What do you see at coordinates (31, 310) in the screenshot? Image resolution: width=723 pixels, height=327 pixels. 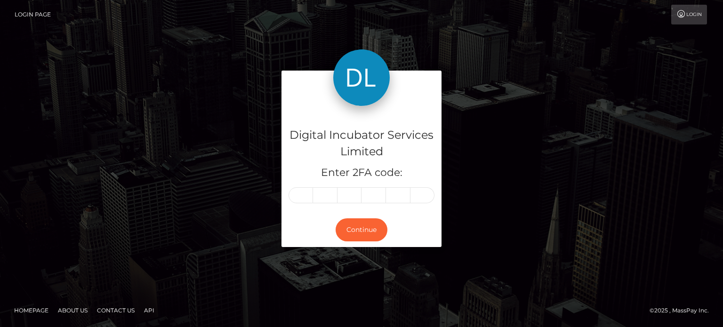 I see `a: Homepage` at bounding box center [31, 310].